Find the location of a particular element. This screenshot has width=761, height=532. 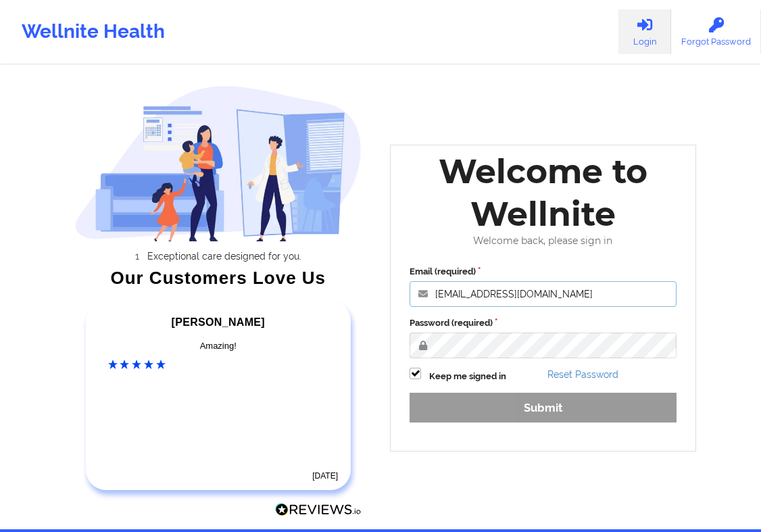

img: Reviews.io Logo is located at coordinates (319, 509).